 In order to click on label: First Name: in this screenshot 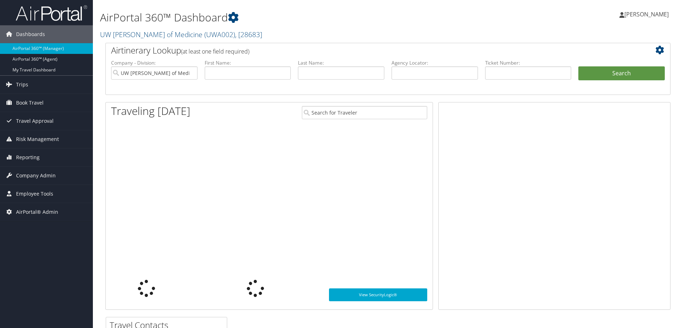, I will do `click(248, 63)`.